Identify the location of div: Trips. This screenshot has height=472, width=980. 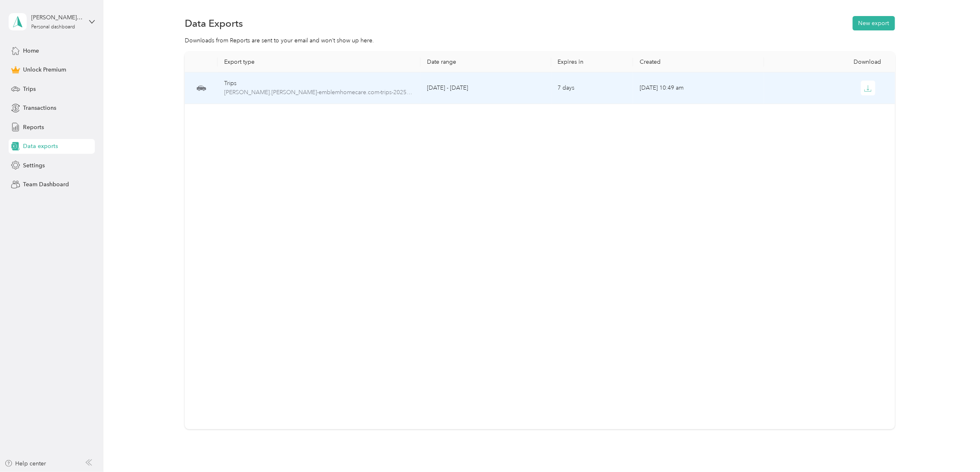
(319, 83).